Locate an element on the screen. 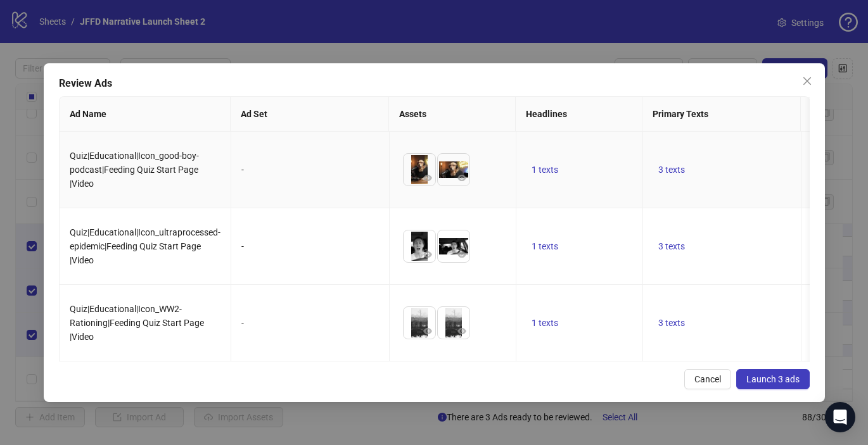  th: Ad Set is located at coordinates (310, 114).